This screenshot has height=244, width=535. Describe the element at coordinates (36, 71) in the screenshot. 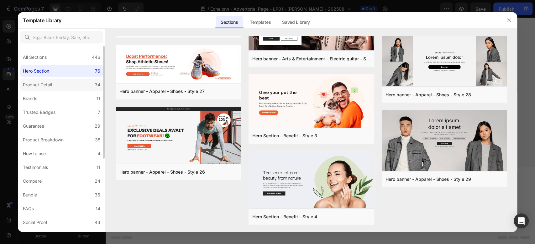

I see `div: Hero Section` at that location.